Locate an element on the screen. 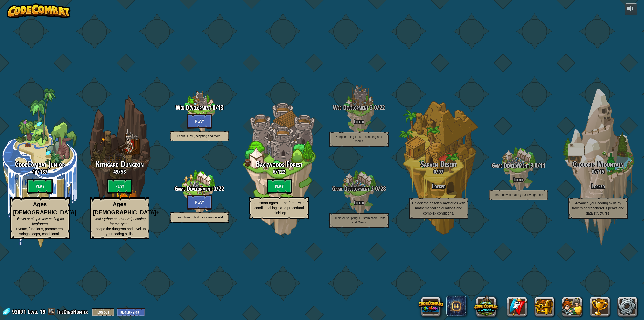 The width and height of the screenshot is (644, 320). span: Game Development 3 is located at coordinates (512, 166).